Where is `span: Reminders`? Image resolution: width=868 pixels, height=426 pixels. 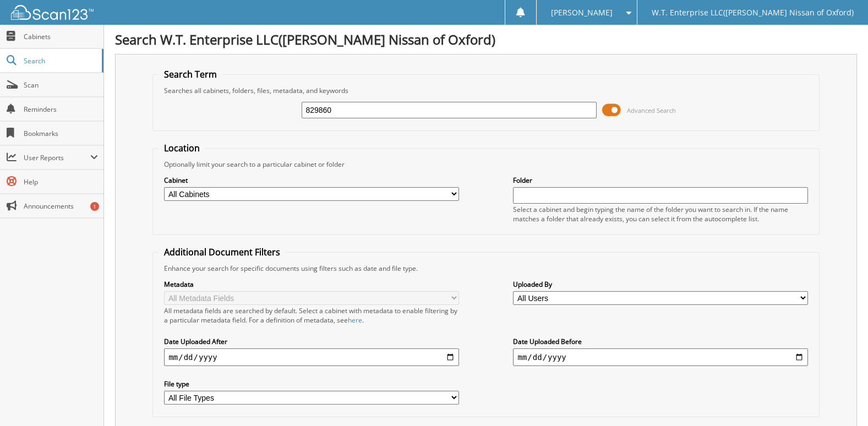 span: Reminders is located at coordinates (60, 109).